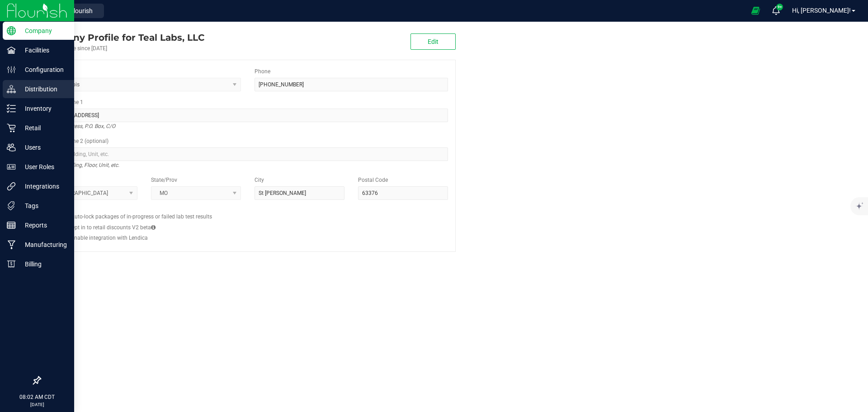  I want to click on p: Company, so click(43, 31).